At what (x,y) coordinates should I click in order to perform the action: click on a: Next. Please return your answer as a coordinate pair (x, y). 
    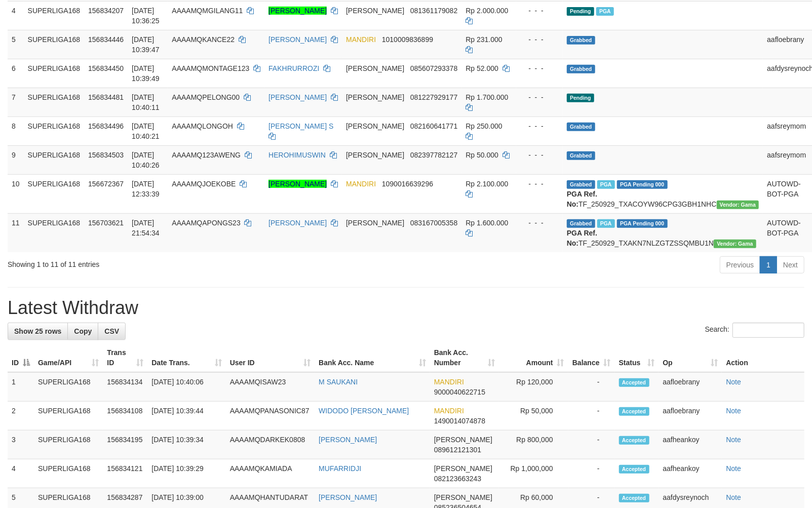
    Looking at the image, I should click on (790, 265).